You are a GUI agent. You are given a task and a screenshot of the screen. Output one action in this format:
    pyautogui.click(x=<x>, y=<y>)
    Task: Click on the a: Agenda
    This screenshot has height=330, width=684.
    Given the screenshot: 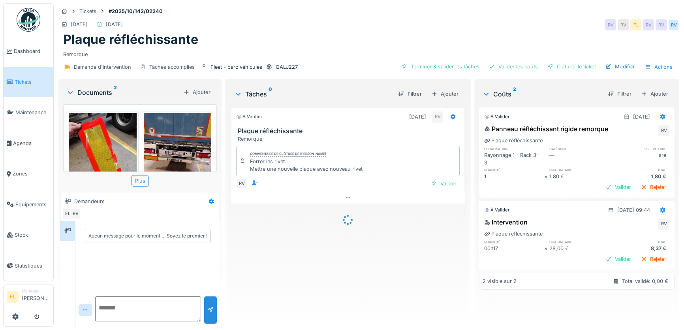 What is the action you would take?
    pyautogui.click(x=28, y=143)
    